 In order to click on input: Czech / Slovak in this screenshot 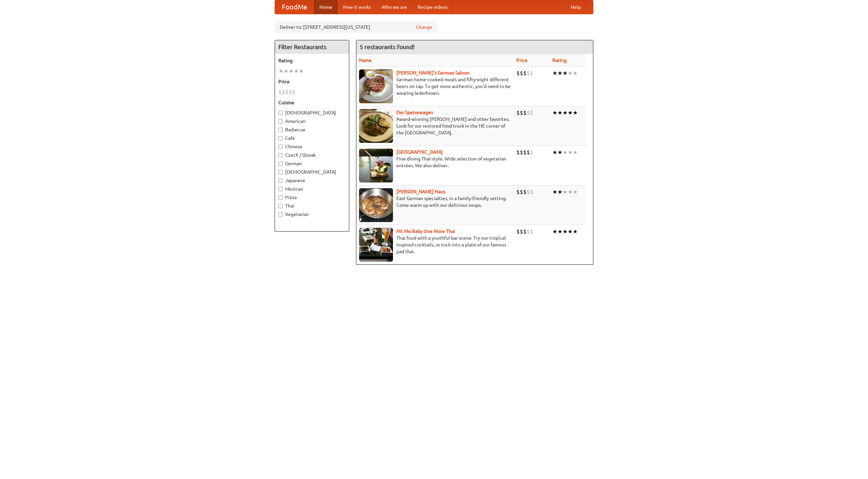, I will do `click(280, 155)`.